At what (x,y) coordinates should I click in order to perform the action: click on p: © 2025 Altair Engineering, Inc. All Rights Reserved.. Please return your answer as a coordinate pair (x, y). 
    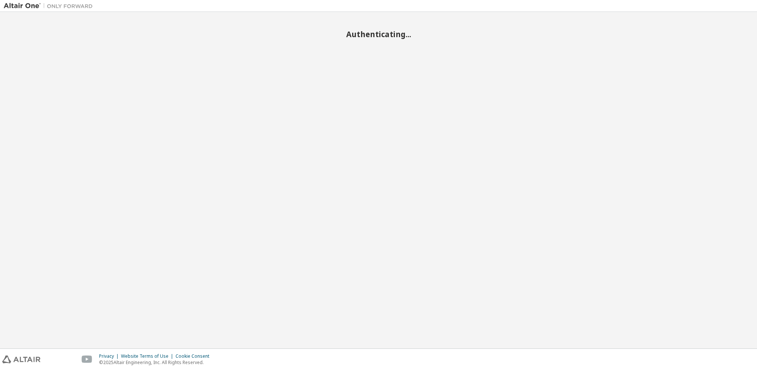
    Looking at the image, I should click on (156, 362).